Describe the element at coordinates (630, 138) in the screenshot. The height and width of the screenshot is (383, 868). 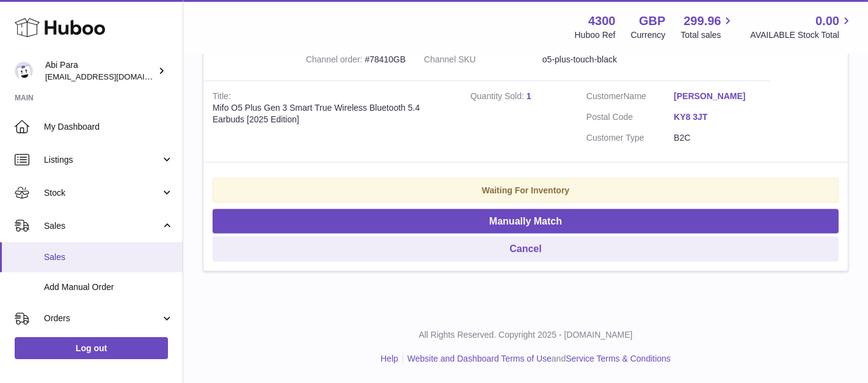
I see `dt: Customer Type` at that location.